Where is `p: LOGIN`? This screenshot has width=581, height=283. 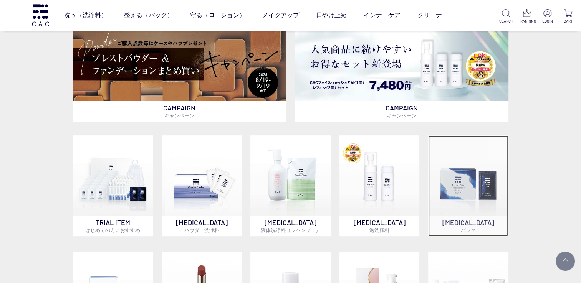
p: LOGIN is located at coordinates (547, 21).